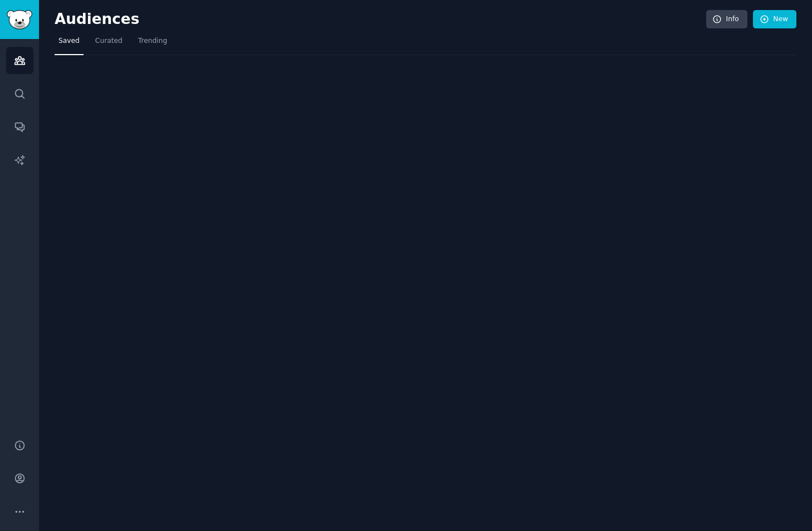 Image resolution: width=812 pixels, height=531 pixels. Describe the element at coordinates (726, 19) in the screenshot. I see `a: Info` at that location.